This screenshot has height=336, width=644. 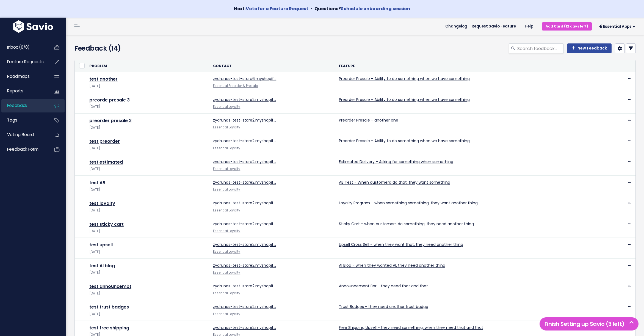 I want to click on strong: Questions?, so click(x=363, y=9).